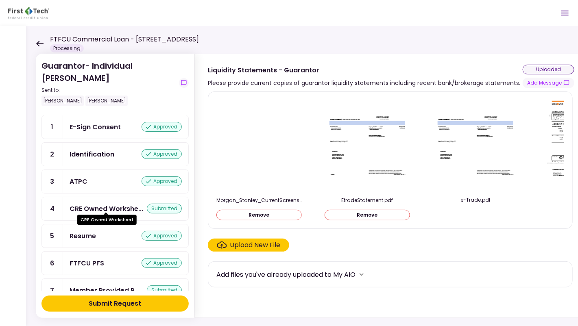 This screenshot has width=578, height=326. What do you see at coordinates (115, 236) in the screenshot?
I see `a: 5Resumeapproved` at bounding box center [115, 236].